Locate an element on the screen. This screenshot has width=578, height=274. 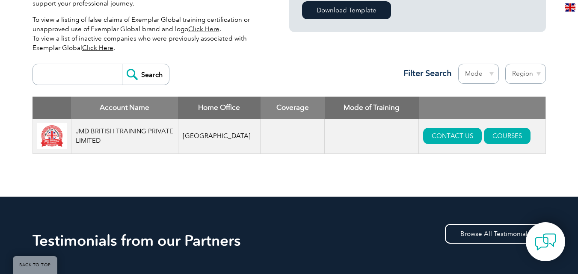
th: : activate to sort column ascending is located at coordinates (482, 108).